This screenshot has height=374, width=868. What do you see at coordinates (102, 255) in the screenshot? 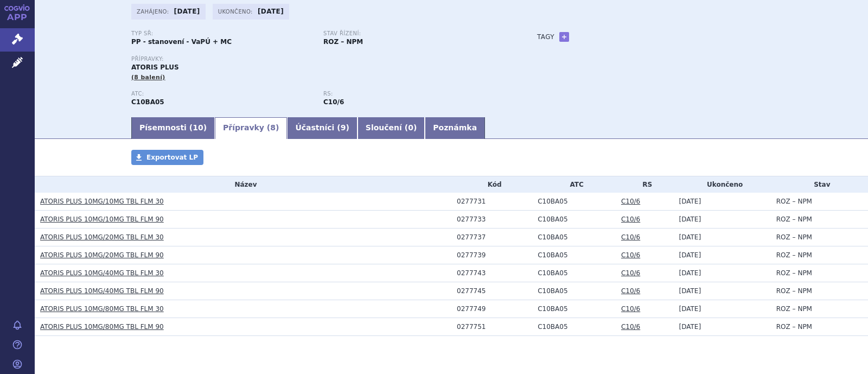
I see `a: ATORIS PLUS 10MG/20MG TBL FLM 90` at bounding box center [102, 255].